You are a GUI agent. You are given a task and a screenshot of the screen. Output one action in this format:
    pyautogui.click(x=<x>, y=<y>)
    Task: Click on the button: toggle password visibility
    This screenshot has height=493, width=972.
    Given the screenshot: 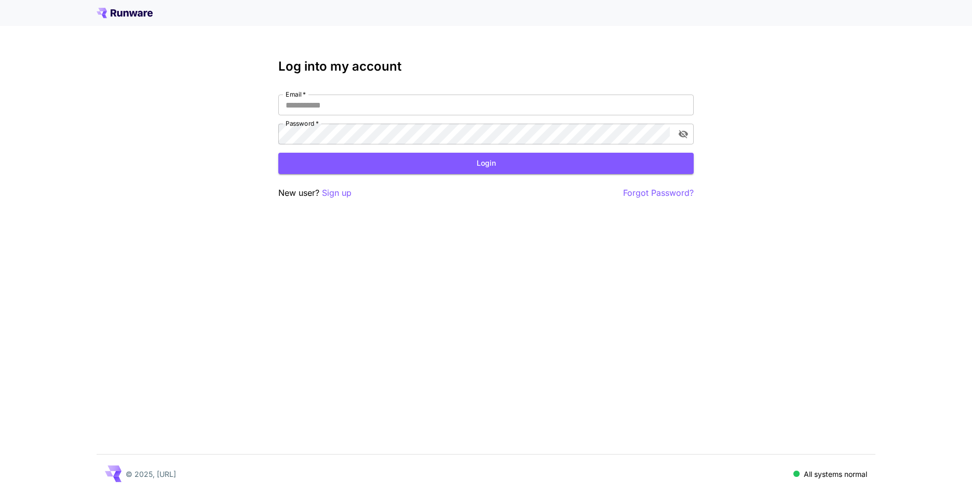 What is the action you would take?
    pyautogui.click(x=683, y=134)
    